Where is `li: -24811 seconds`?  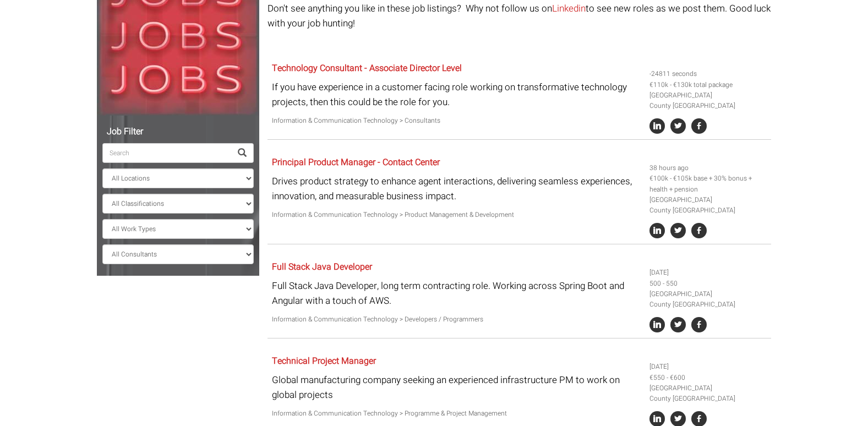
li: -24811 seconds is located at coordinates (709, 73).